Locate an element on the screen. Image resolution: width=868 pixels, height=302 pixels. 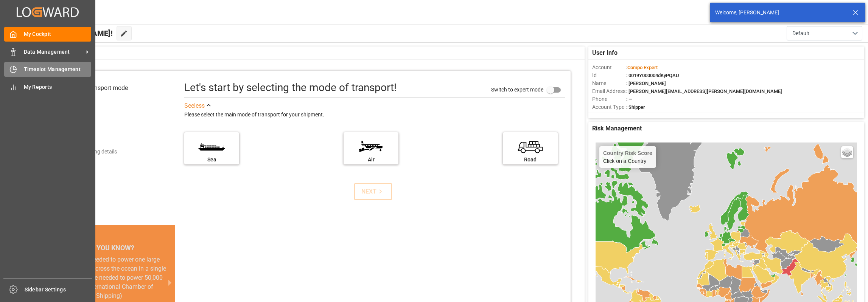
span: Compo Expert is located at coordinates (642, 68).